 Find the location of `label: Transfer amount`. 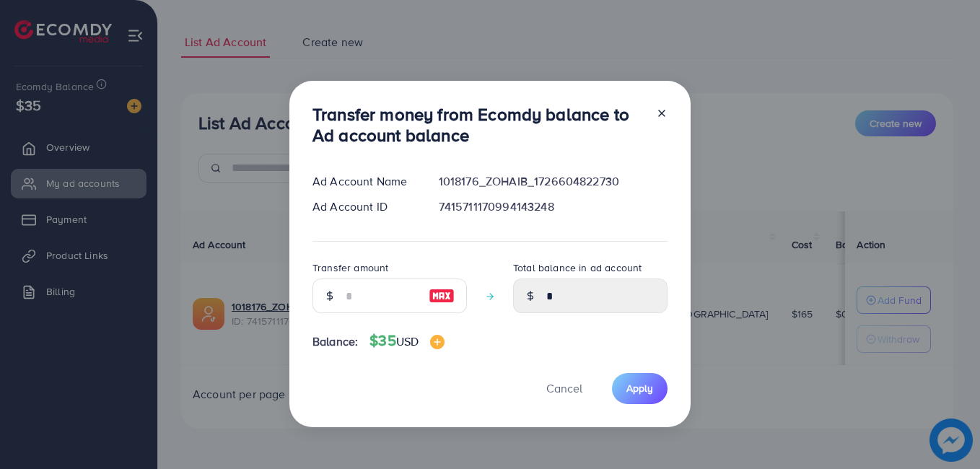

label: Transfer amount is located at coordinates (350, 268).